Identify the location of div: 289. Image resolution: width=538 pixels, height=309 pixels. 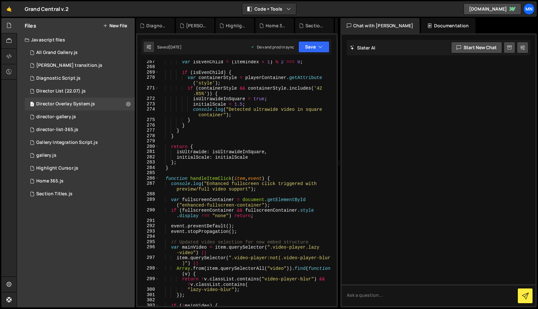
(148, 202).